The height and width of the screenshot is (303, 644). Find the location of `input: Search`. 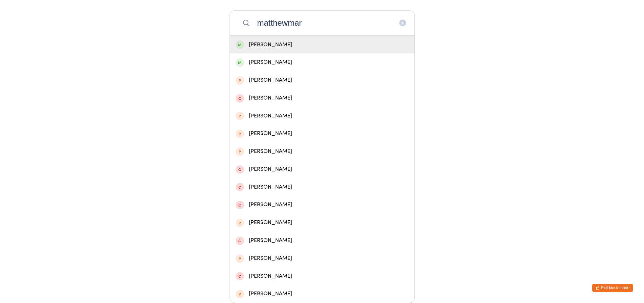

input: Search is located at coordinates (322, 23).